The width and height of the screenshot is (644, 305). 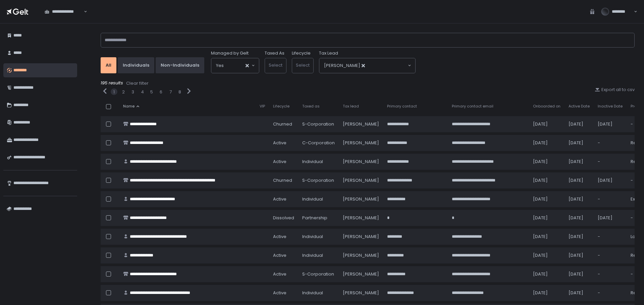 What do you see at coordinates (473, 106) in the screenshot?
I see `span: Primary contact email` at bounding box center [473, 106].